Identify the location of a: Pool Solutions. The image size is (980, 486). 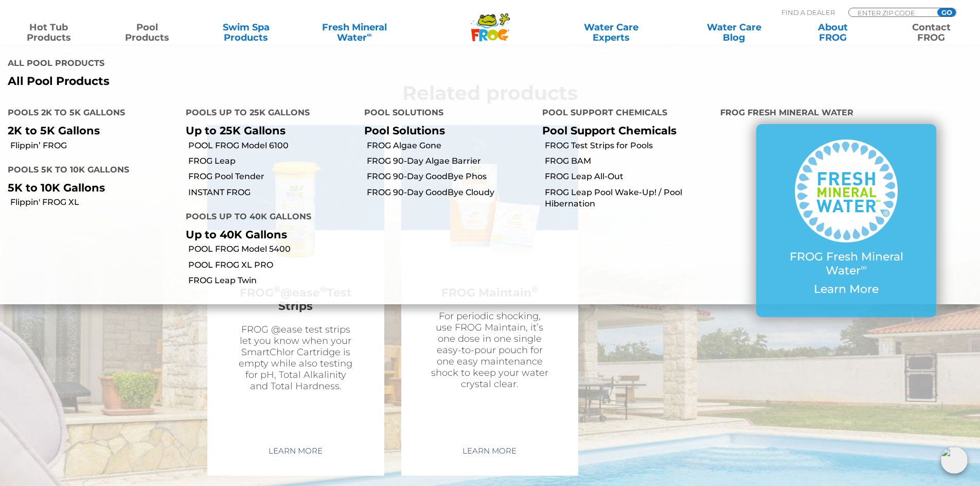
(404, 130).